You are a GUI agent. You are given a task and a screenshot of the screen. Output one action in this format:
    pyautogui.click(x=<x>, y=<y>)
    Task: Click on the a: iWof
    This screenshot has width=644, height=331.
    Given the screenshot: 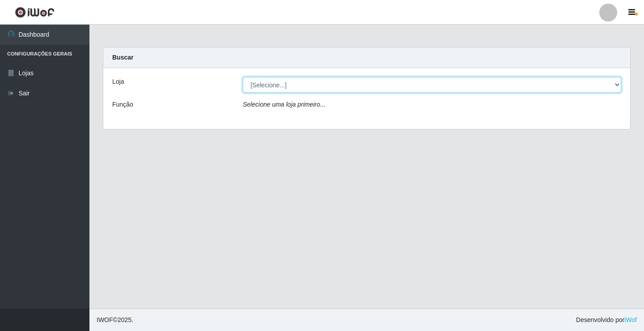 What is the action you would take?
    pyautogui.click(x=630, y=320)
    